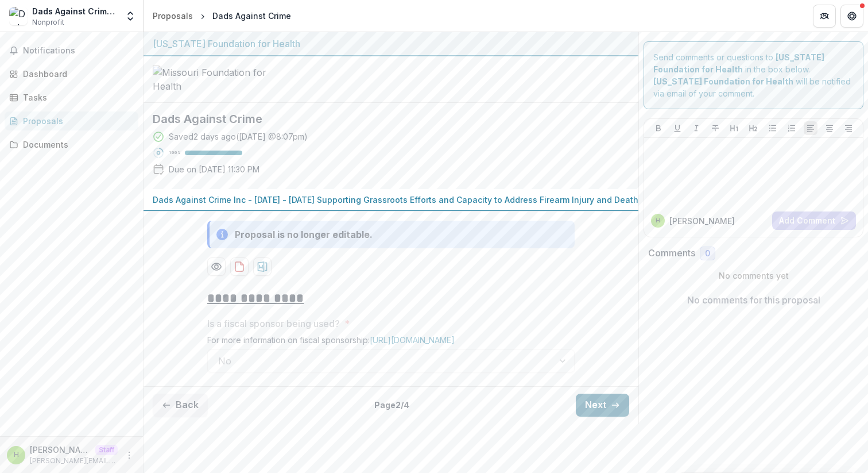 Image resolution: width=868 pixels, height=473 pixels. What do you see at coordinates (602, 405) in the screenshot?
I see `button: Next` at bounding box center [602, 405].